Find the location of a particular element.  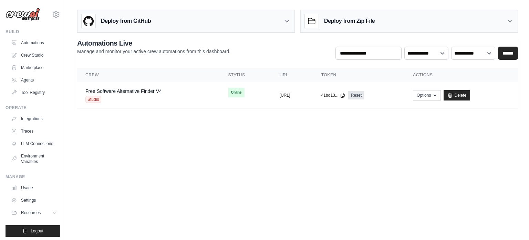

button: 41bd13... is located at coordinates (334, 95).